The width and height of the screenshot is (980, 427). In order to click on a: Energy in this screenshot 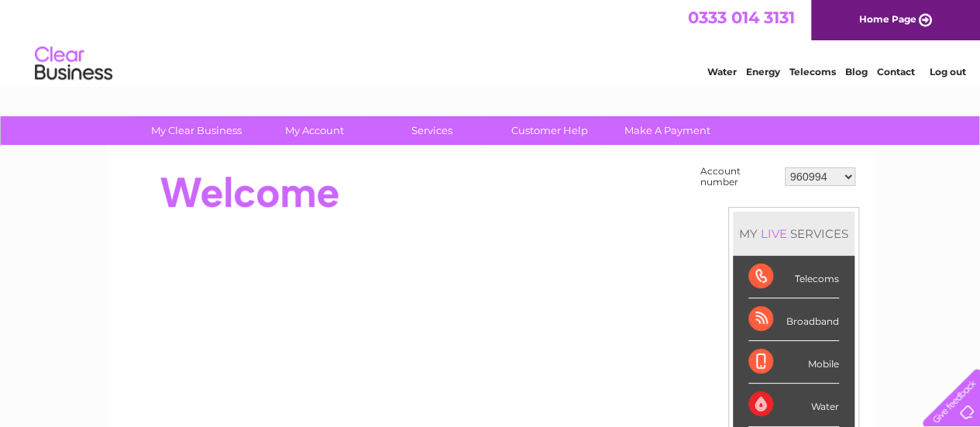, I will do `click(763, 72)`.